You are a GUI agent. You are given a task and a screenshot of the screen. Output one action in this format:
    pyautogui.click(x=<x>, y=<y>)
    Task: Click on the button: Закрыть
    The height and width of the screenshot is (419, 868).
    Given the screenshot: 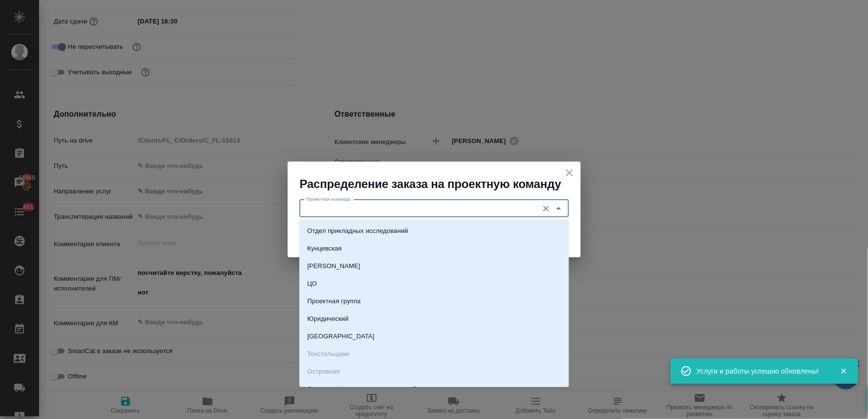 What is the action you would take?
    pyautogui.click(x=844, y=371)
    